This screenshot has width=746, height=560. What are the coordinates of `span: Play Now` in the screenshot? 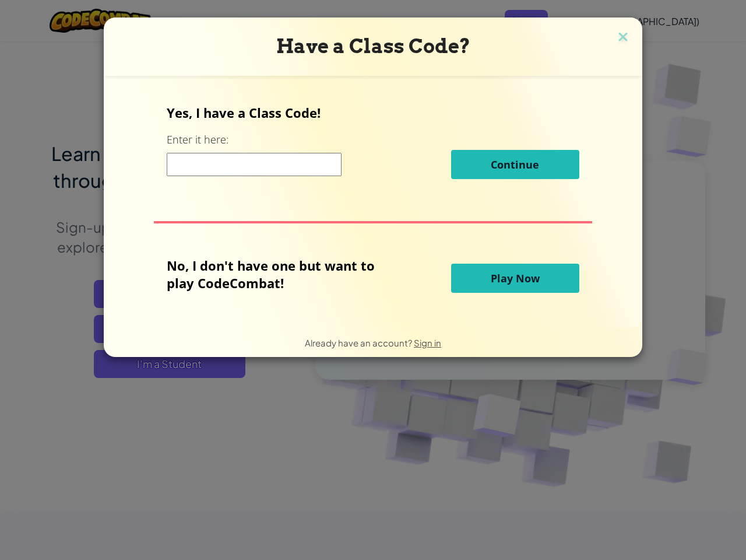 It's located at (516, 279).